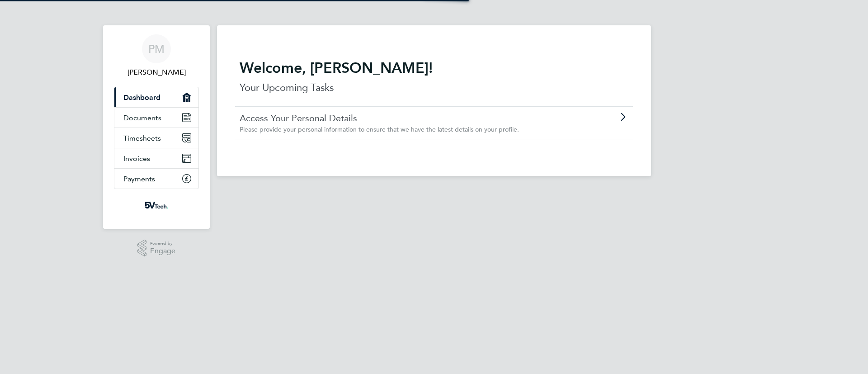 The width and height of the screenshot is (868, 374). What do you see at coordinates (163, 243) in the screenshot?
I see `span: Powered by` at bounding box center [163, 243].